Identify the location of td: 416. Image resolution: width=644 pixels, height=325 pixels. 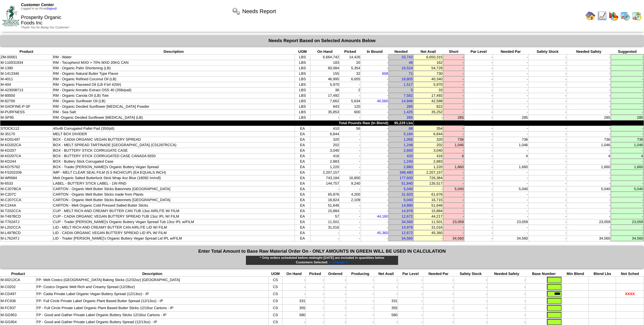
(325, 156).